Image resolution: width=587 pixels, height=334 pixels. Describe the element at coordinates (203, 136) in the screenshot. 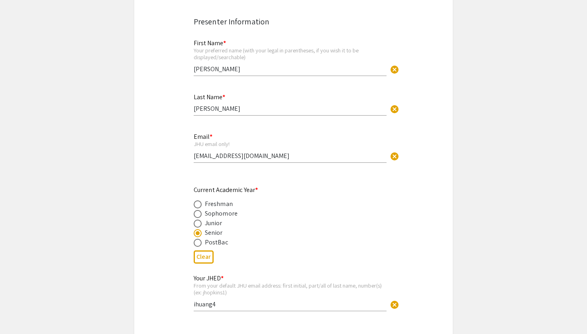

I see `mat-label: Email` at that location.